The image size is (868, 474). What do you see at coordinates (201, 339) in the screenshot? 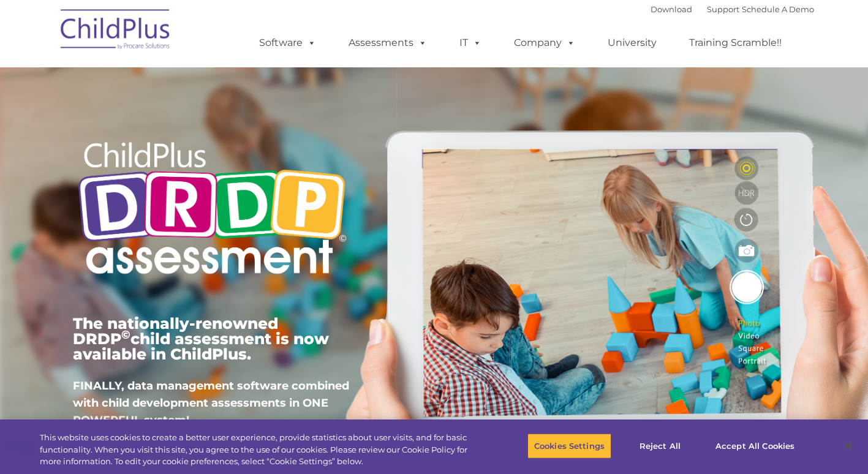
I see `span: The nationally-renowned DRDP child assessment is now available in ChildPlus.` at bounding box center [201, 339].